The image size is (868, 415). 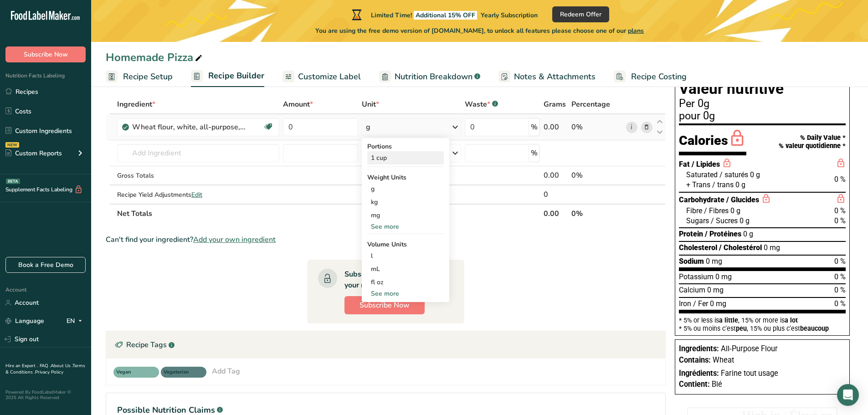 I want to click on span: Yearly Subscription, so click(x=509, y=15).